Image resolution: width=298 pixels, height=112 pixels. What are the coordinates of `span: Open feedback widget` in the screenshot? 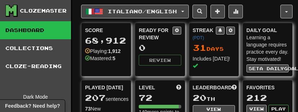 It's located at (32, 106).